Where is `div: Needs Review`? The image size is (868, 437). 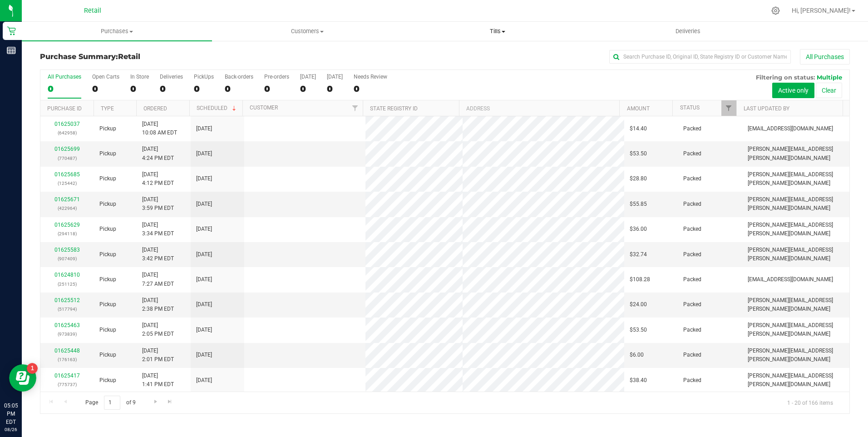
div: Needs Review is located at coordinates (370, 77).